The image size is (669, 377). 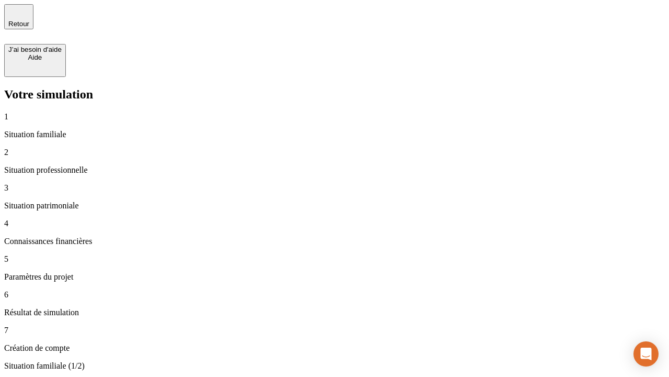 I want to click on div: J’ai besoin d'aide, so click(x=35, y=49).